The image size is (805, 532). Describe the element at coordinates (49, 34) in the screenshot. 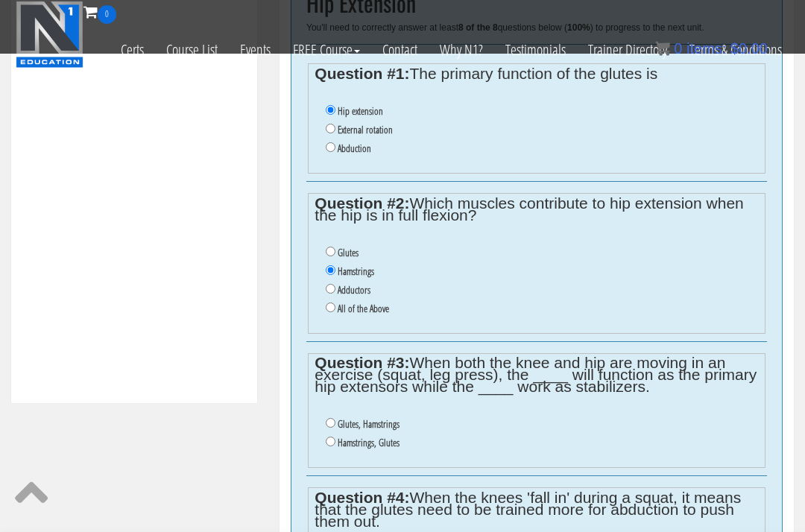

I see `img: n1-education` at that location.